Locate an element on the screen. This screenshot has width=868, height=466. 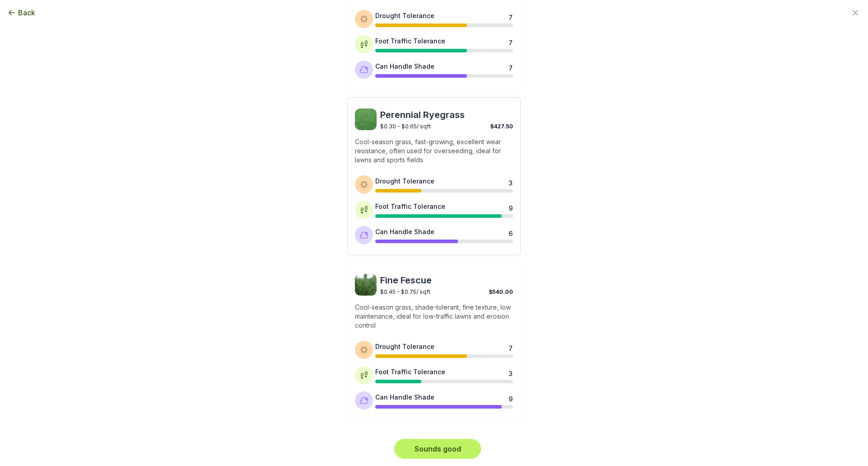
div: 6 is located at coordinates (510, 232).